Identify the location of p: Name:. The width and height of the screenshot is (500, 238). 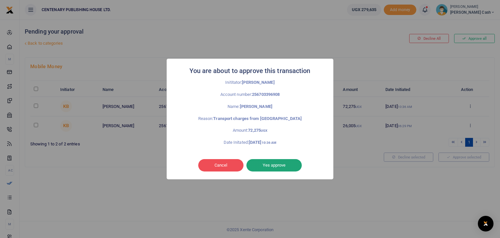
(250, 106).